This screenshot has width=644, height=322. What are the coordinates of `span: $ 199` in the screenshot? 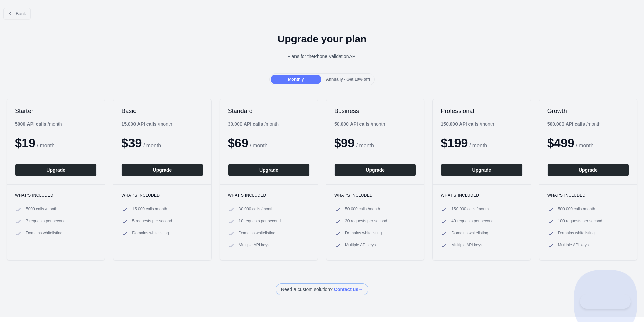 It's located at (454, 143).